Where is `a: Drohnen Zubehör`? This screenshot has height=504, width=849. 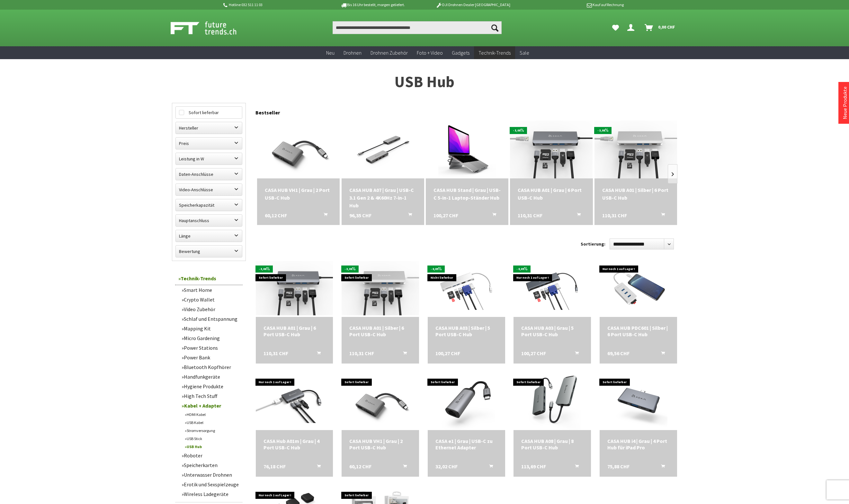
a: Drohnen Zubehör is located at coordinates (389, 52).